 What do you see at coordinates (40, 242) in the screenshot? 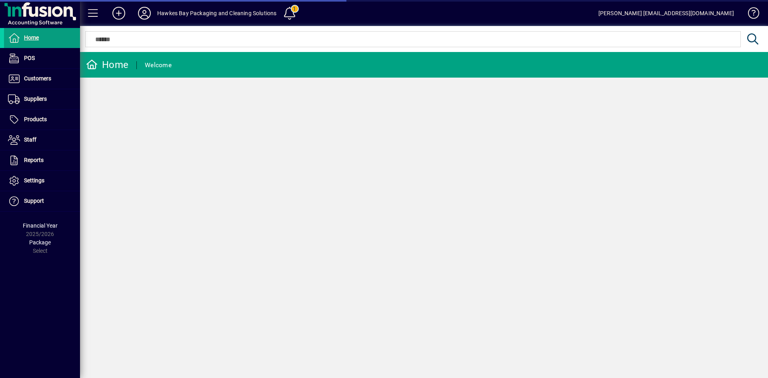
I see `span: Package` at bounding box center [40, 242].